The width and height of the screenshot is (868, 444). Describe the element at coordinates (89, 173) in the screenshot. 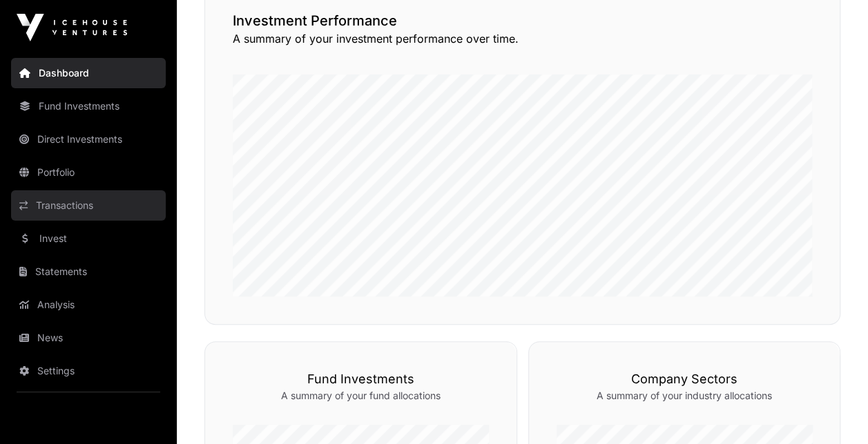

I see `a: Portfolio` at that location.